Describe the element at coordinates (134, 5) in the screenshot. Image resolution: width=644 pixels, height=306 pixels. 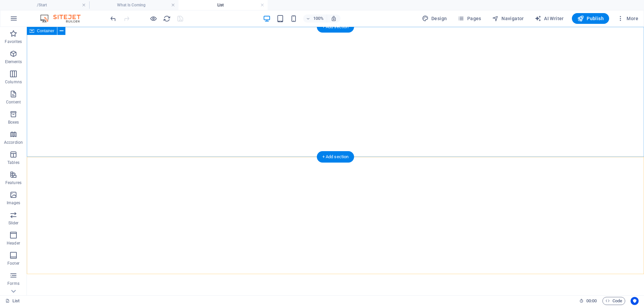
I see `h4: What Is Coming` at that location.